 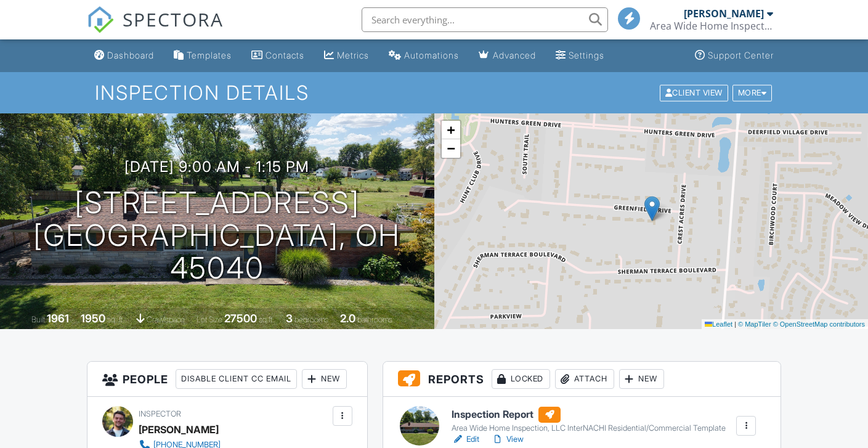 I want to click on h1: Inspection Details, so click(x=435, y=92).